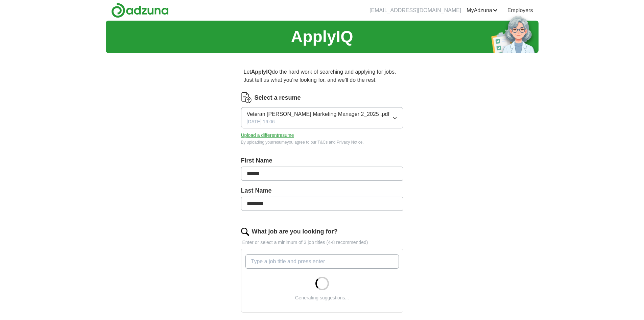  Describe the element at coordinates (322, 262) in the screenshot. I see `input: Type a job title and press enter` at that location.